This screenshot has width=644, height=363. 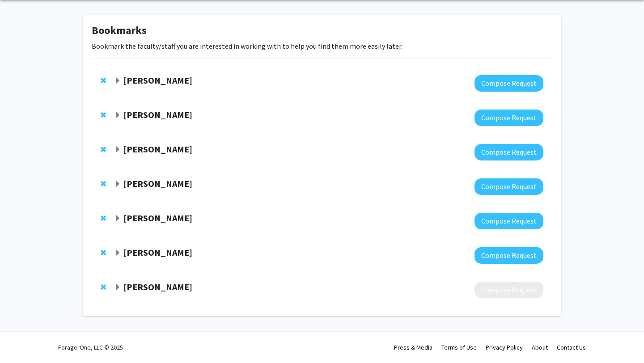 I want to click on div: ForagerOne, LLC © 2025, so click(x=91, y=347).